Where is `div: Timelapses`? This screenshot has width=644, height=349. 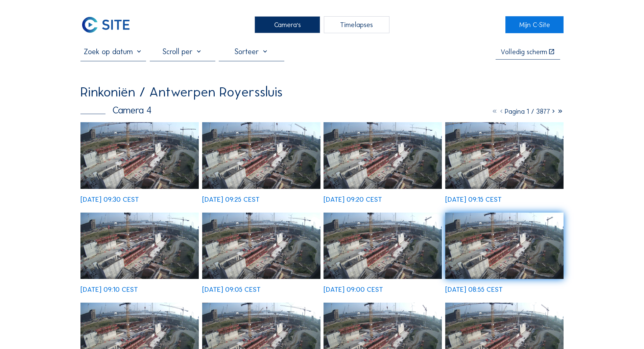
div: Timelapses is located at coordinates (357, 25).